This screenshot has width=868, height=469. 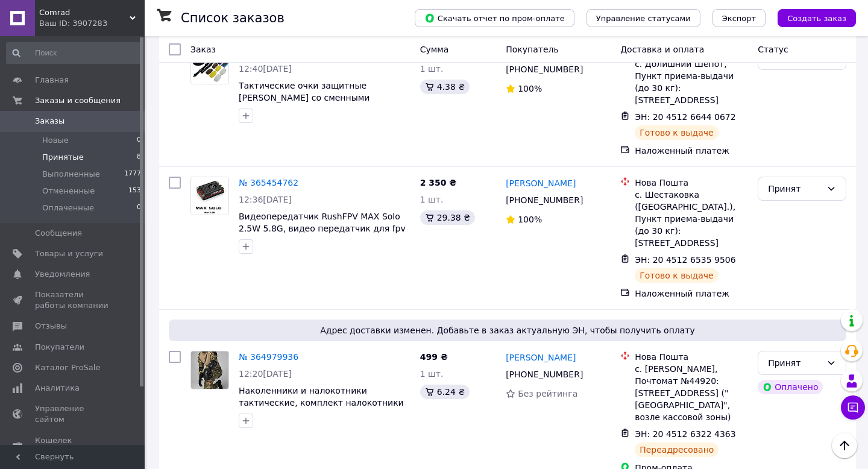 What do you see at coordinates (677, 450) in the screenshot?
I see `div: Переадресовано` at bounding box center [677, 450].